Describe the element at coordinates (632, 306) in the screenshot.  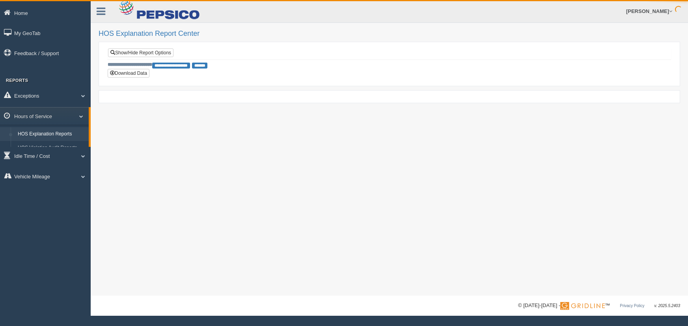
I see `a: Privacy Policy` at that location.